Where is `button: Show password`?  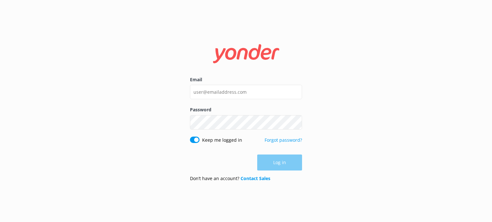 button: Show password is located at coordinates (296, 122).